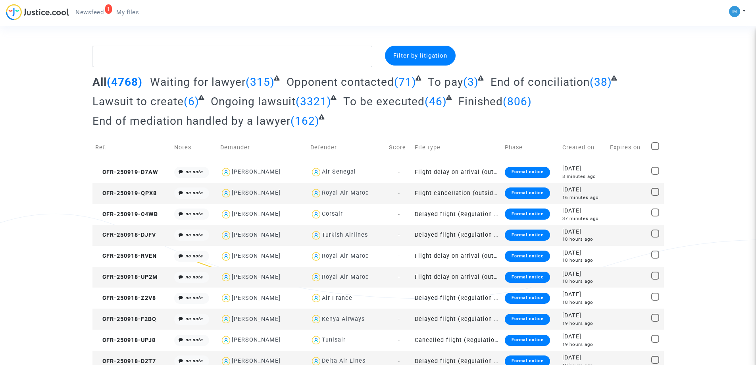 The height and width of the screenshot is (365, 756). What do you see at coordinates (332, 214) in the screenshot?
I see `div: Corsair` at bounding box center [332, 214].